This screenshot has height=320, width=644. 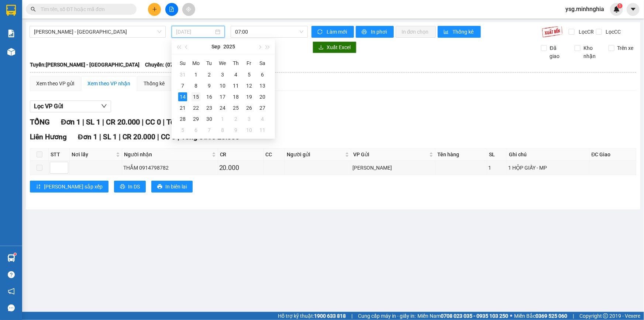 I want to click on div: 5, so click(x=249, y=75).